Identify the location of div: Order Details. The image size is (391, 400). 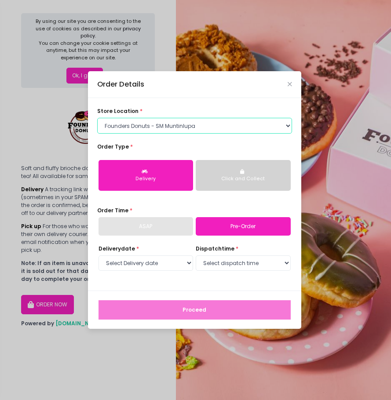
(121, 84).